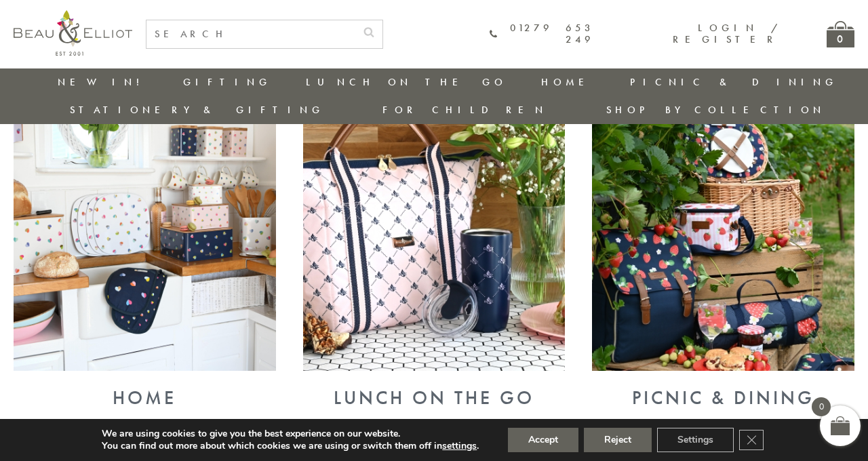  I want to click on p: We are using cookies to give you the best experience on our website., so click(290, 434).